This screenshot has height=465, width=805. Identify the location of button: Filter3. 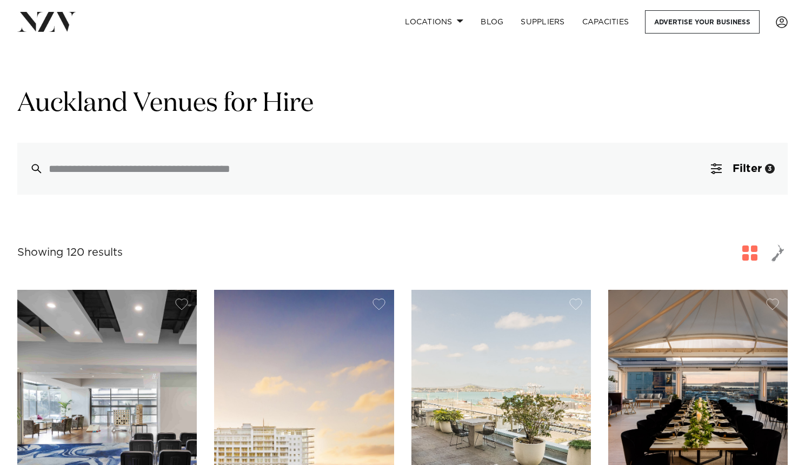
(743, 169).